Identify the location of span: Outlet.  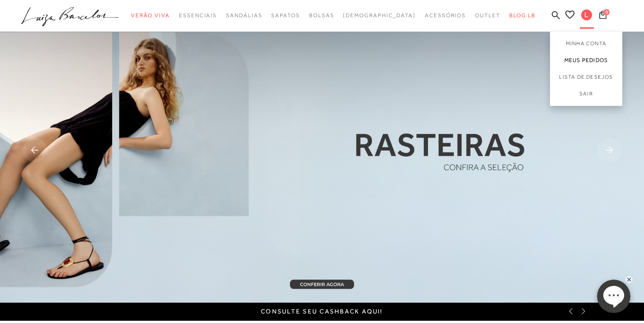
(488, 16).